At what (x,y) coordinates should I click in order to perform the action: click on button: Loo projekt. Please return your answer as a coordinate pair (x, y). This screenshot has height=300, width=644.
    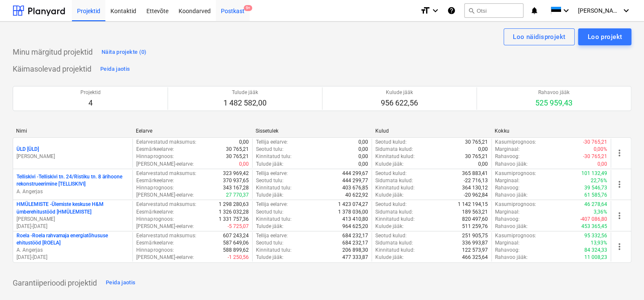
    Looking at the image, I should click on (605, 37).